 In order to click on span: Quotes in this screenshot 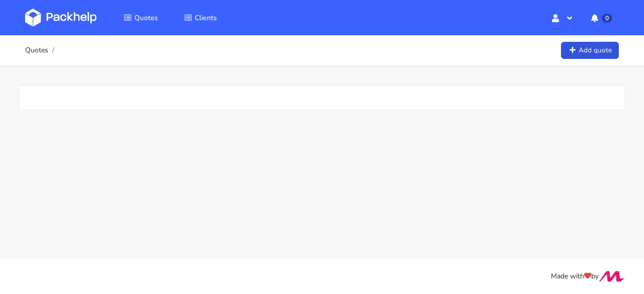, I will do `click(146, 18)`.